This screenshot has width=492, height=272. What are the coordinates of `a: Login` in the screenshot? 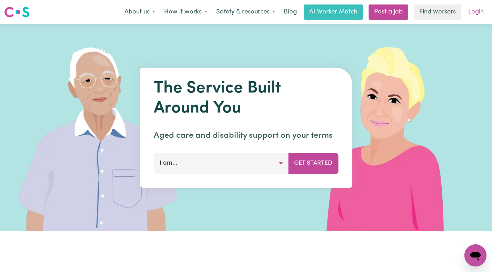 It's located at (476, 12).